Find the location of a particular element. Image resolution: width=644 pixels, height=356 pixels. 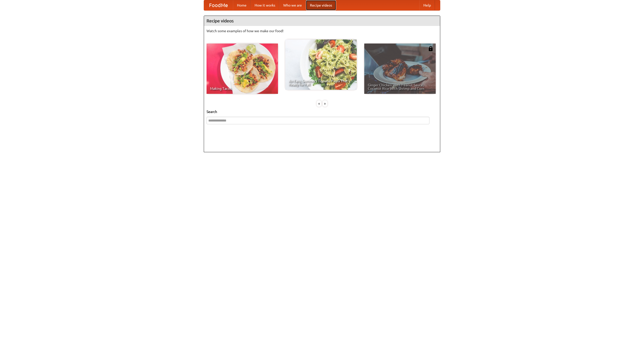

img: 483408.png is located at coordinates (431, 49).